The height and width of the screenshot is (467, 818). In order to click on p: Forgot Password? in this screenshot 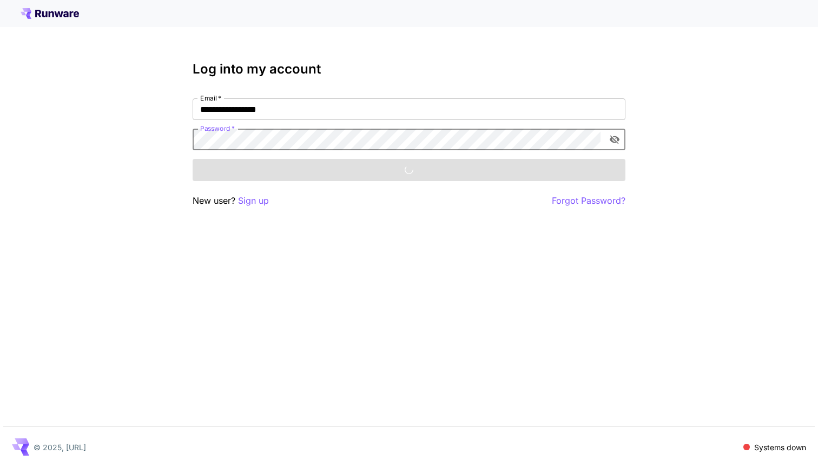, I will do `click(589, 201)`.